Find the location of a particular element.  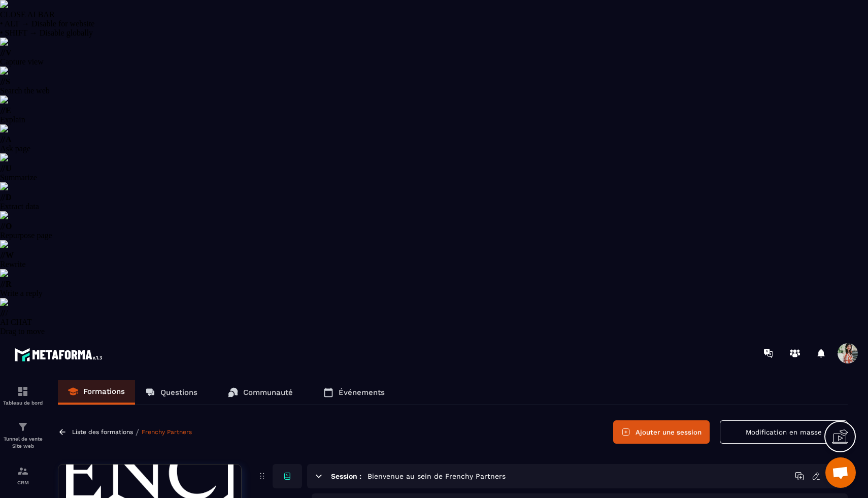

p: Événements is located at coordinates (361, 393).